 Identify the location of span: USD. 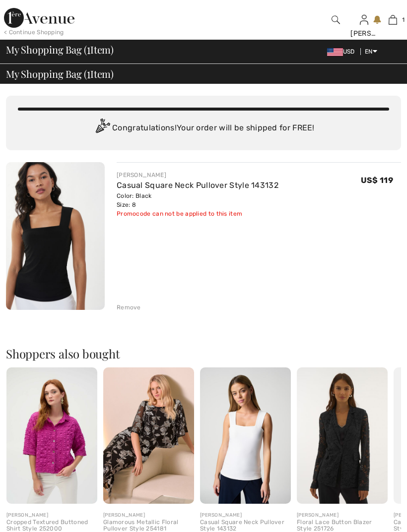
(343, 52).